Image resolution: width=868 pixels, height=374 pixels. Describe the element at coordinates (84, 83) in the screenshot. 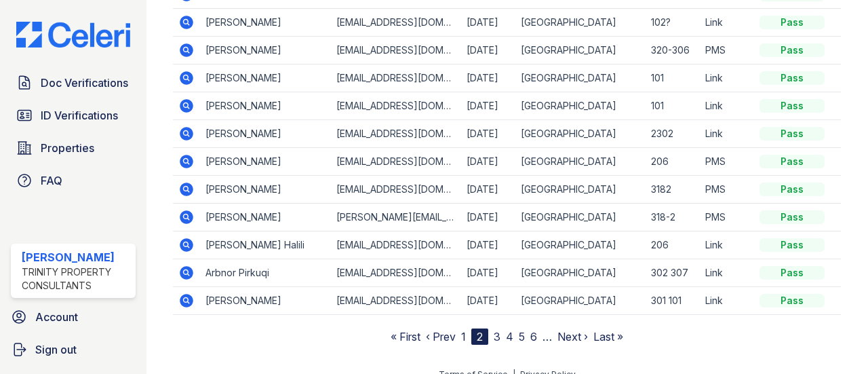

I see `span: Doc Verifications` at that location.